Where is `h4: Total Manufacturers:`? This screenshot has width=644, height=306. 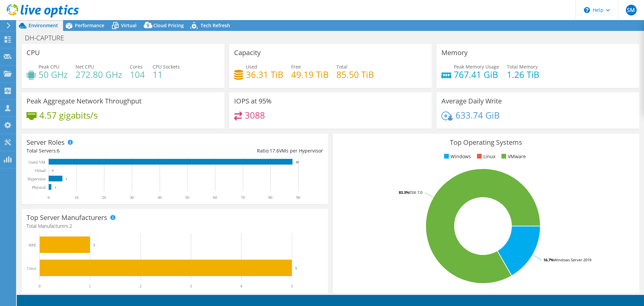 h4: Total Manufacturers: is located at coordinates (175, 226).